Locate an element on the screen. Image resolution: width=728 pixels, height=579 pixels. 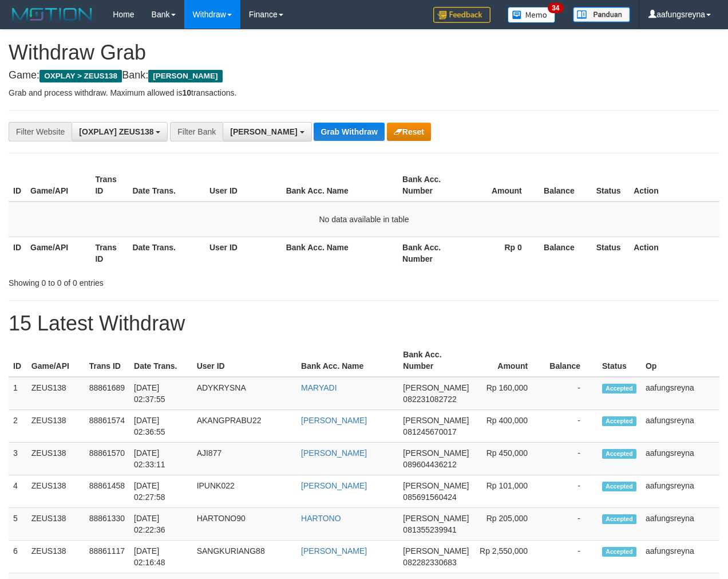
td: 88861458 is located at coordinates (108, 491).